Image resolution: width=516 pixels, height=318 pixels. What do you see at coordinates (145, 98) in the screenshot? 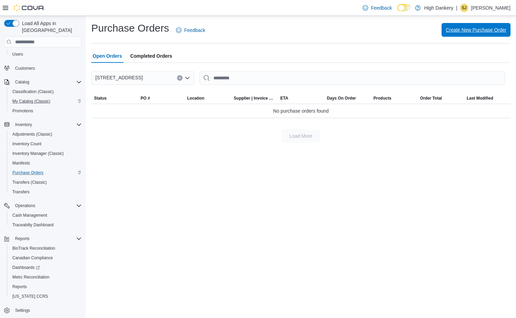
I see `span: PO #` at bounding box center [145, 98].